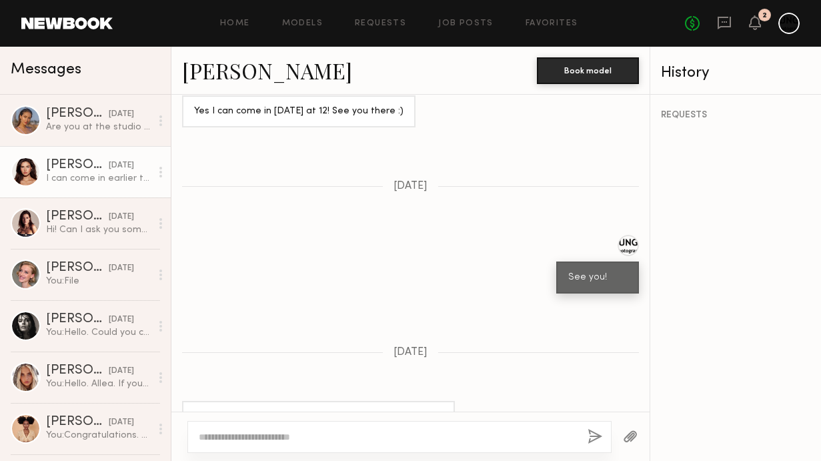  I want to click on a: Home, so click(235, 23).